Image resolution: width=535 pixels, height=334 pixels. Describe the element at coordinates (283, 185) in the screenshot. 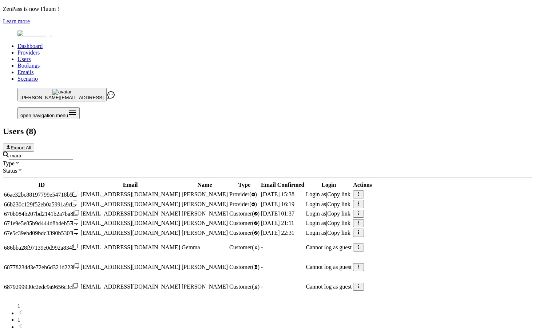

I see `th: Email Confirmed` at that location.